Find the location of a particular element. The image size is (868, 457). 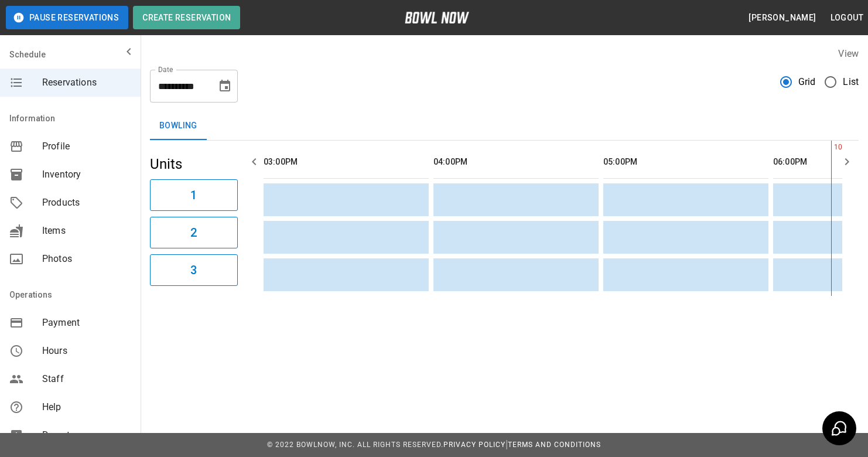

button: 2 is located at coordinates (194, 233).